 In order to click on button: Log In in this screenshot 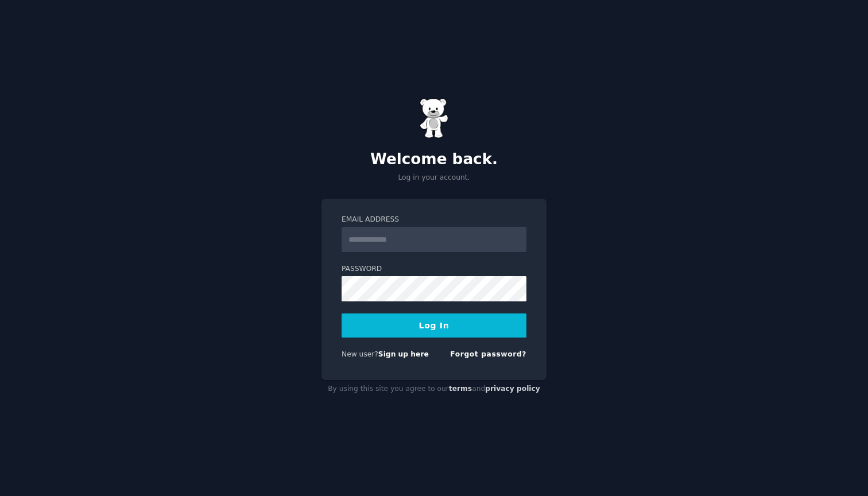, I will do `click(434, 326)`.